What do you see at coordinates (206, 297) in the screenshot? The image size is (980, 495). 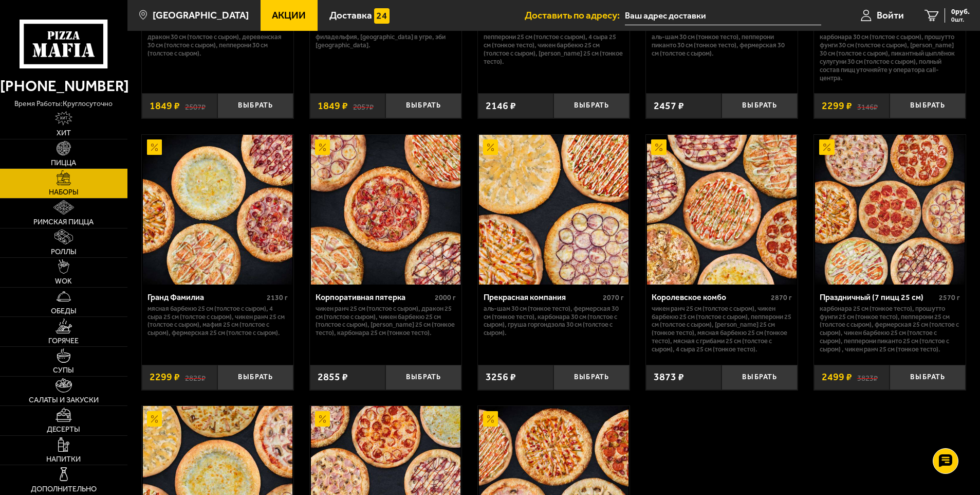 I see `div: Гранд Фамилиа` at bounding box center [206, 297].